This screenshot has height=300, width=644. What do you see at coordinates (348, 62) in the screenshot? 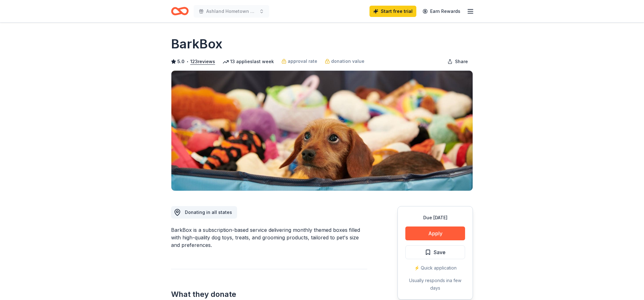
I see `span: donation value` at bounding box center [348, 62].